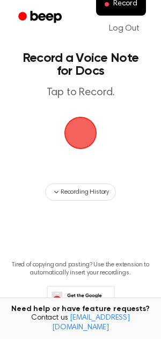  I want to click on button: Beep Logo, so click(81, 133).